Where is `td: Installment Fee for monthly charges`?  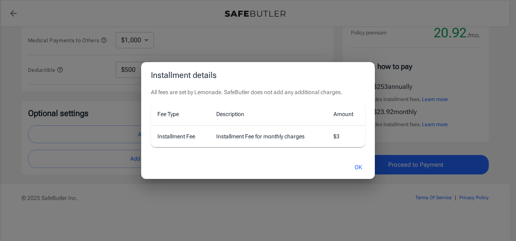
td: Installment Fee for monthly charges is located at coordinates (268, 136).